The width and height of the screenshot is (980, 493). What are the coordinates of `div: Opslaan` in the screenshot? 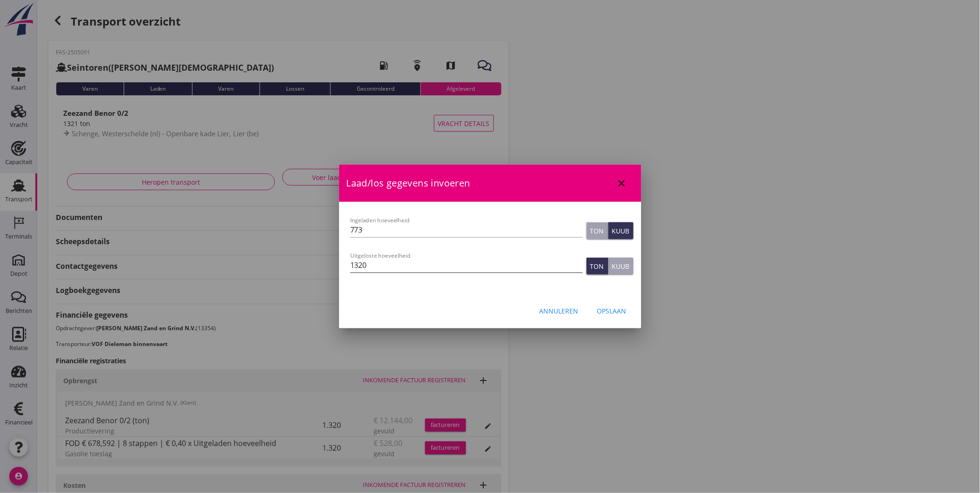 It's located at (612, 311).